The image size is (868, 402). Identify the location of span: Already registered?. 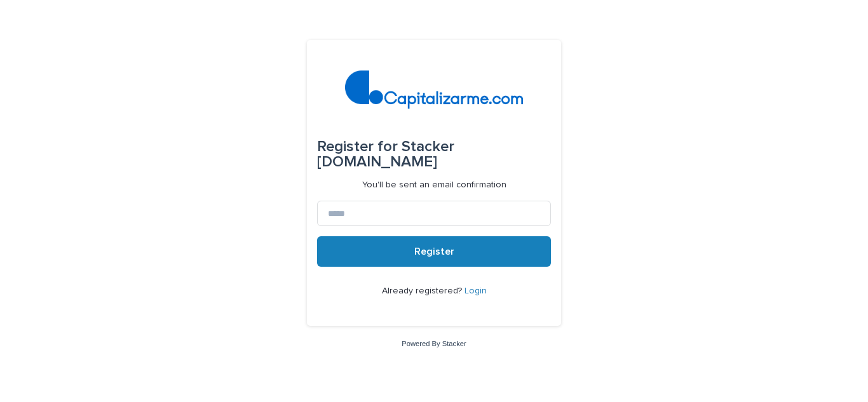
(423, 291).